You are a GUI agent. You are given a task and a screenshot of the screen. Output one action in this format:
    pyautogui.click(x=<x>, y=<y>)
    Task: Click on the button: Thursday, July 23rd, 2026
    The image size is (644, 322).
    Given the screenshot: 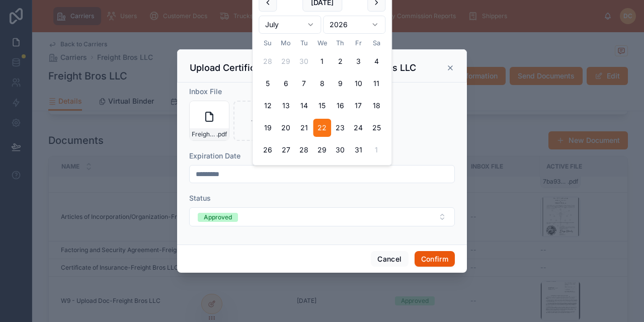 What is the action you would take?
    pyautogui.click(x=340, y=128)
    